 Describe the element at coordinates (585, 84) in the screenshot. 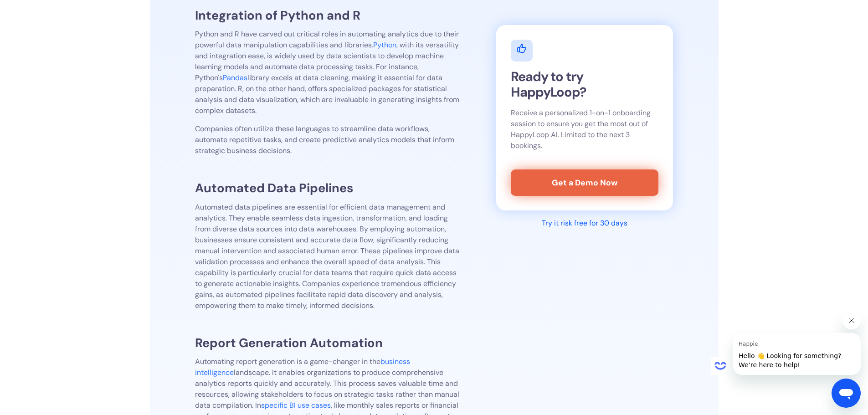

I see `h2: Ready to try HappyLoop?` at that location.